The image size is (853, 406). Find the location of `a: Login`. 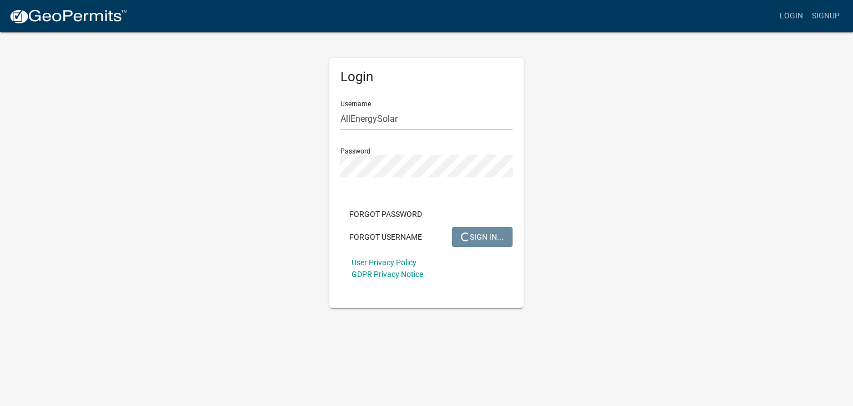

a: Login is located at coordinates (792, 16).